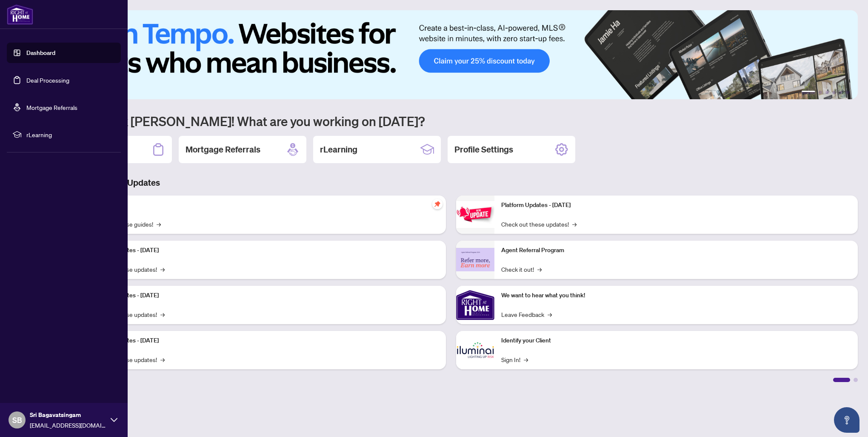 This screenshot has width=868, height=437. Describe the element at coordinates (808, 92) in the screenshot. I see `button: 1` at that location.